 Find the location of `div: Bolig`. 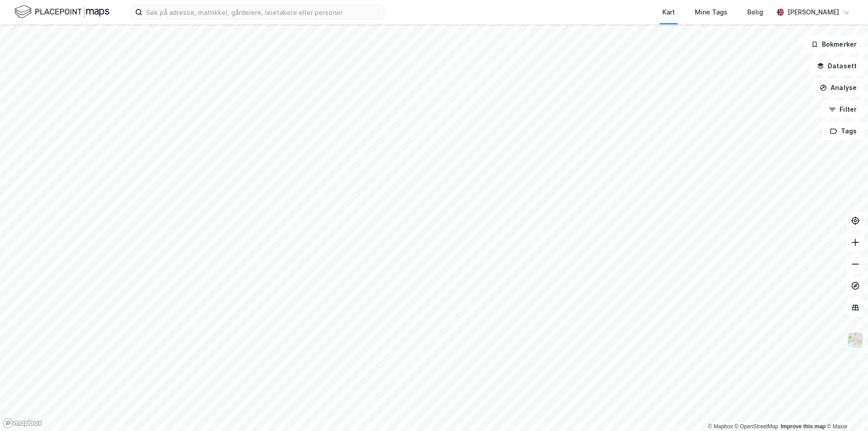

div: Bolig is located at coordinates (755, 12).